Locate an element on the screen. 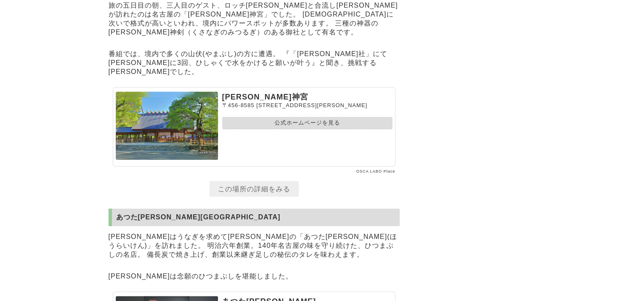 This screenshot has height=301, width=644. img: 熱田神宮 is located at coordinates (167, 126).